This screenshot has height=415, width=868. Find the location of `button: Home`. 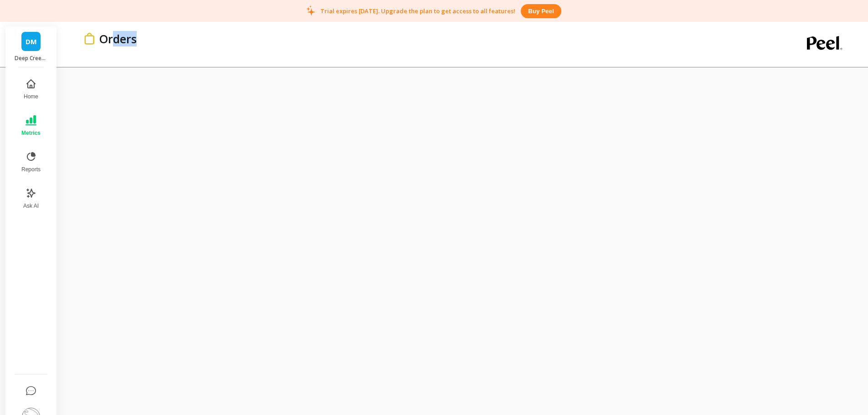

button: Home is located at coordinates (31, 89).